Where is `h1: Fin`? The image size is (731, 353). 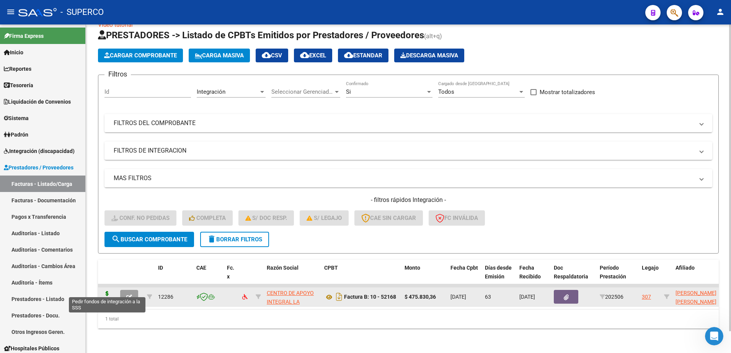
h1: Fin is located at coordinates (42, 6).